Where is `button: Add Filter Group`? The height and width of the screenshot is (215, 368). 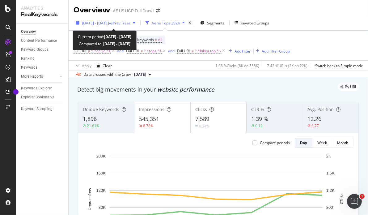 button: Add Filter Group is located at coordinates (272, 51).